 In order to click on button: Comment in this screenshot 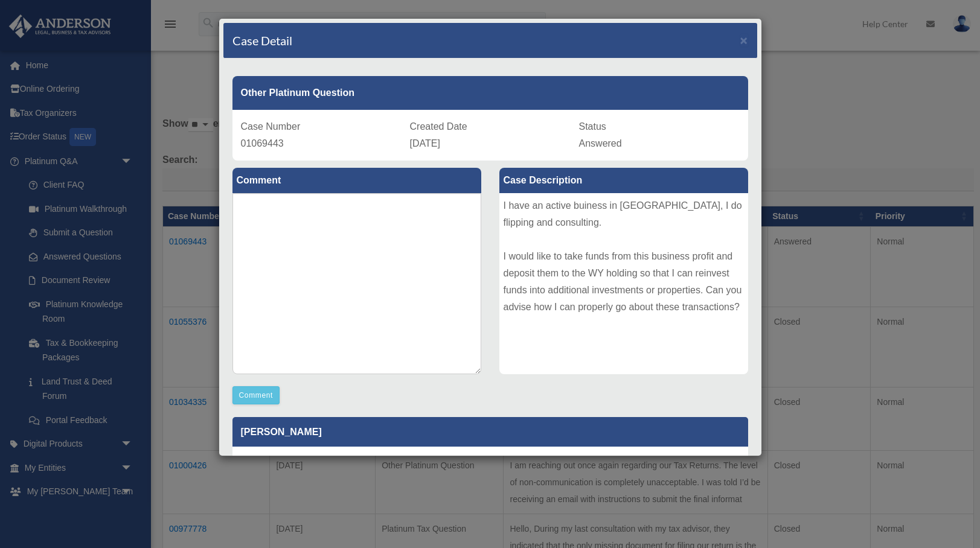, I will do `click(256, 395)`.